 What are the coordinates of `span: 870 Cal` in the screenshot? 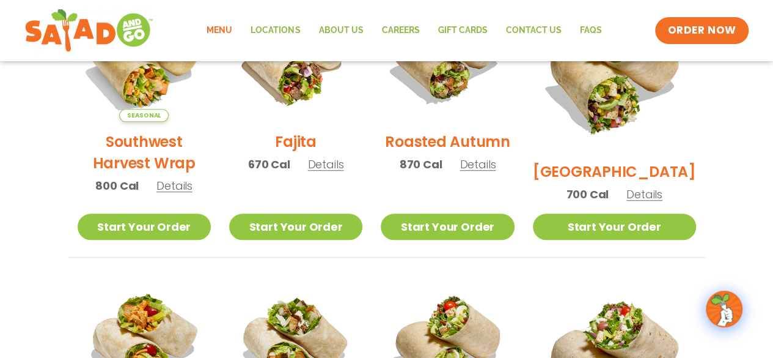 It's located at (421, 164).